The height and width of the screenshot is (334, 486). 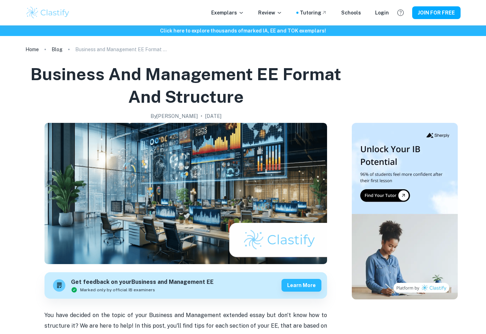 What do you see at coordinates (142, 282) in the screenshot?
I see `h6: Get feedback on your Business and Management EE` at bounding box center [142, 282].